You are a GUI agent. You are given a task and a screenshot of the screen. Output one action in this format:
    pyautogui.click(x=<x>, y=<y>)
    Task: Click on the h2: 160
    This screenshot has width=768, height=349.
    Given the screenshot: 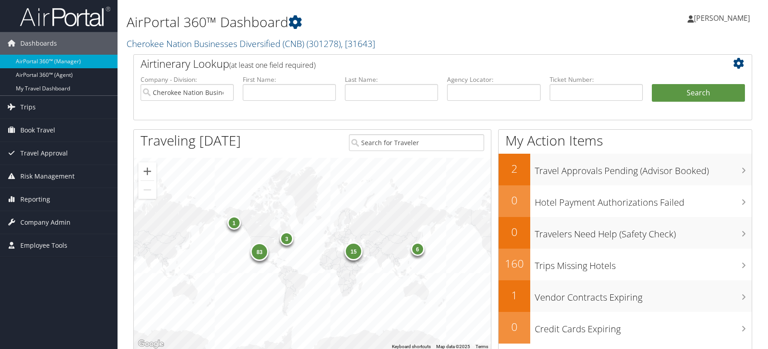 What is the action you would take?
    pyautogui.click(x=515, y=264)
    